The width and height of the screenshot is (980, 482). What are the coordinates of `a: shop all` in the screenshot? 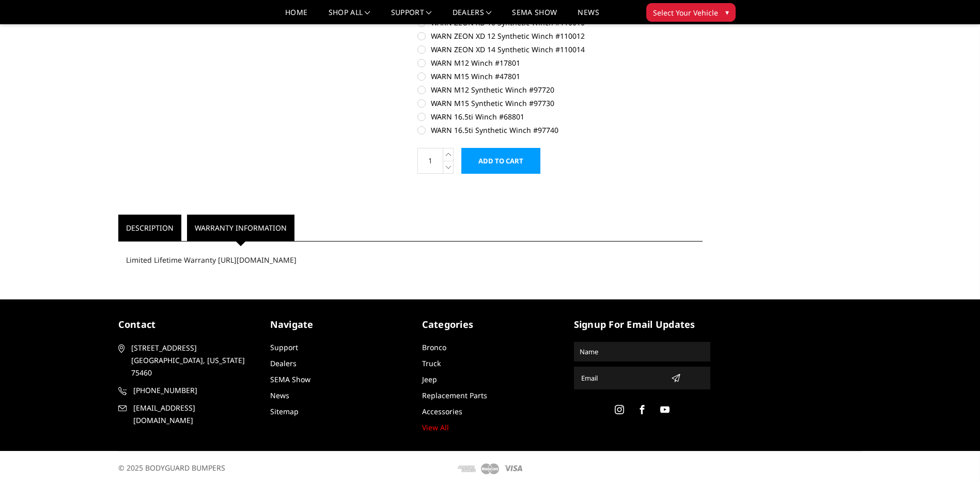 It's located at (349, 16).